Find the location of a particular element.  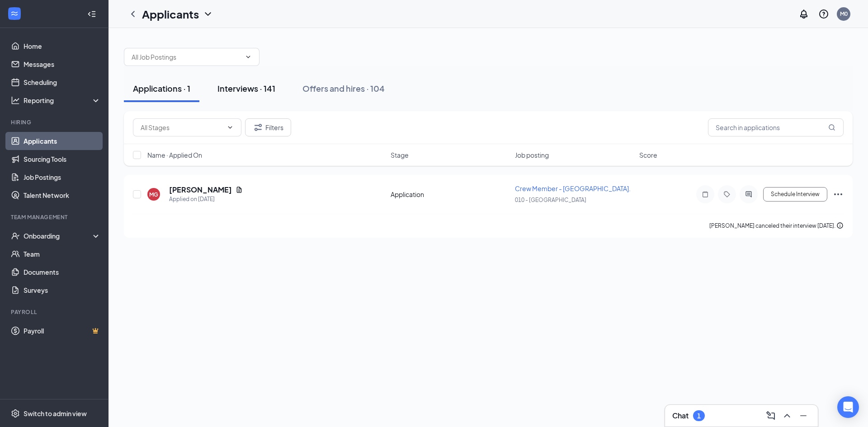

div: Team Management is located at coordinates (55, 217).